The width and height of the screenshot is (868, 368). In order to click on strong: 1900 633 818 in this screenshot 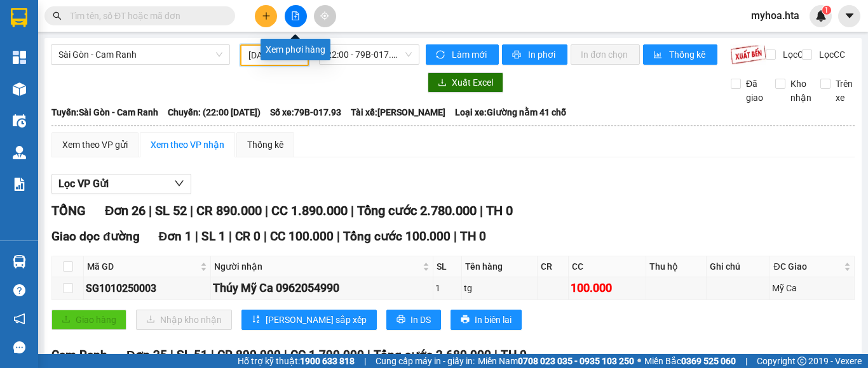, I will do `click(327, 361)`.